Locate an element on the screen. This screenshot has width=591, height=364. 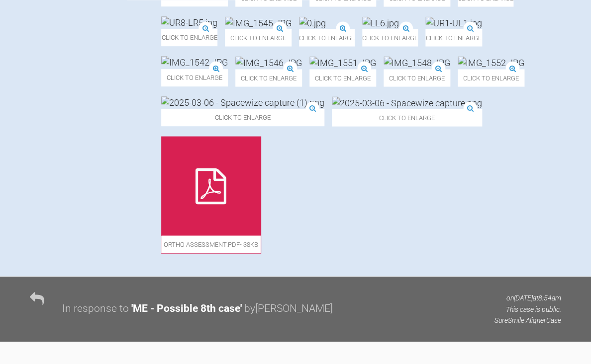
img: UR1-UL1.jpg is located at coordinates (454, 22).